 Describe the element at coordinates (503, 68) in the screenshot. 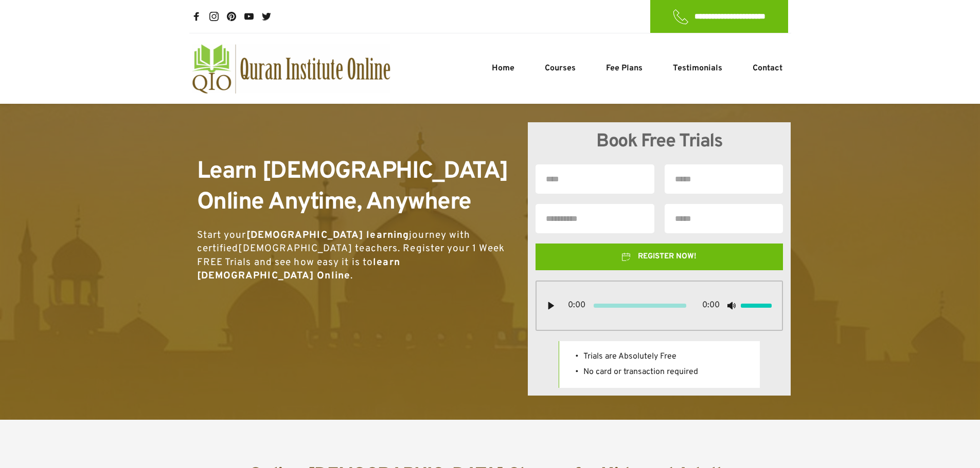

I see `a: Home` at that location.